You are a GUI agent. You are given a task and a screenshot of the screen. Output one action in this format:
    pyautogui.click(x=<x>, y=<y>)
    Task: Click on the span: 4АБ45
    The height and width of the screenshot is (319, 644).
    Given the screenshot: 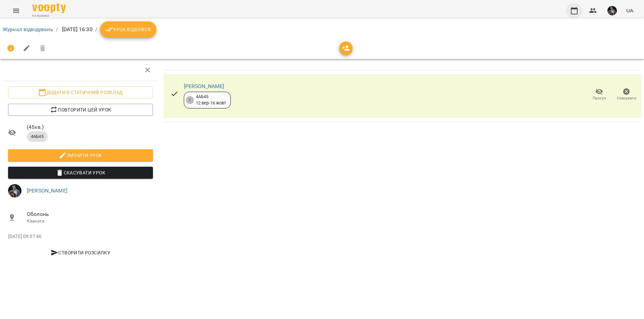 What is the action you would take?
    pyautogui.click(x=37, y=137)
    